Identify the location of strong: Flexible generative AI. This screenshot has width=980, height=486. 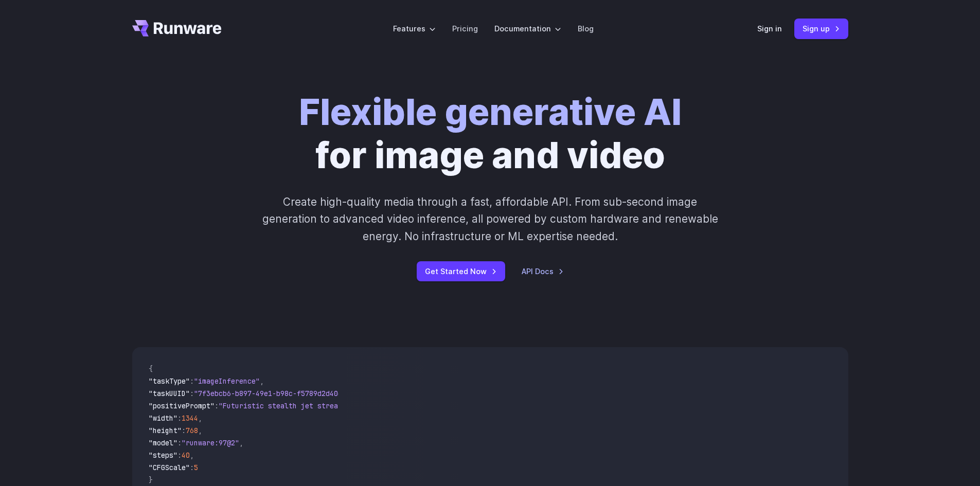
(490, 111).